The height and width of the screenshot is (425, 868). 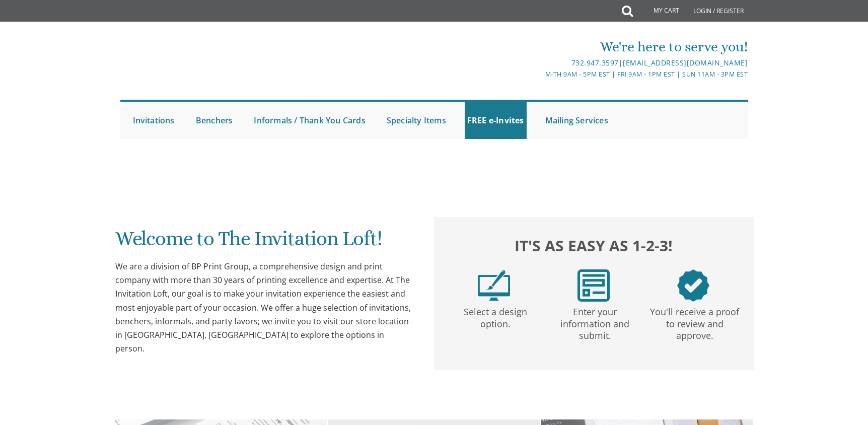 I want to click on a: Specialty Items, so click(x=416, y=120).